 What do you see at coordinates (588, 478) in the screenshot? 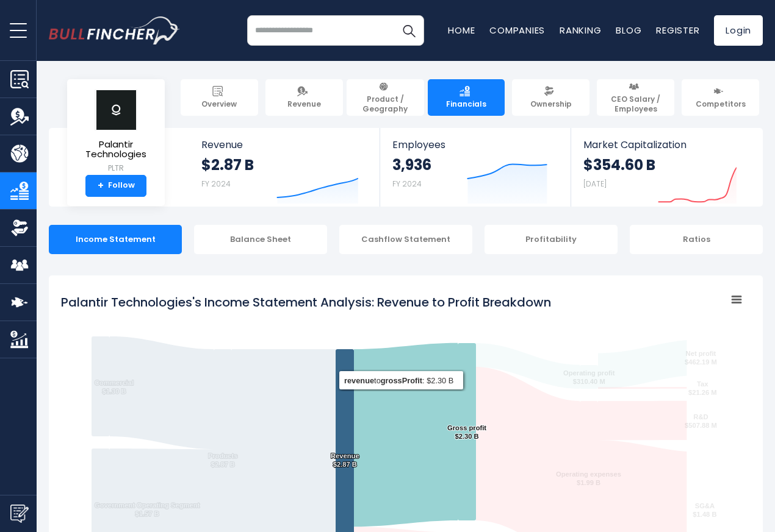
I see `text: Operating expenses $1.99 B` at bounding box center [588, 478].